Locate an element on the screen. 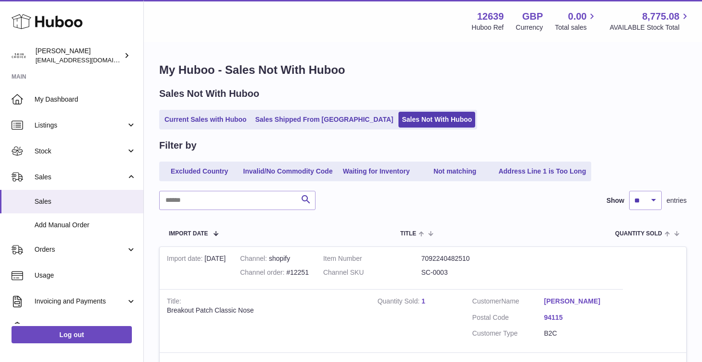 The height and width of the screenshot is (362, 702). span: Quantity Sold is located at coordinates (638, 233).